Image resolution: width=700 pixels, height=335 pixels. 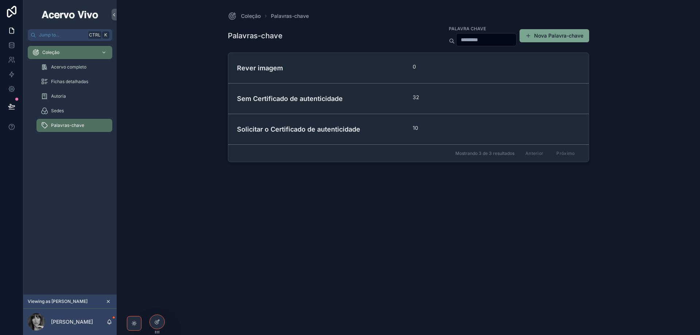 What do you see at coordinates (106, 35) in the screenshot?
I see `span: K` at bounding box center [106, 35].